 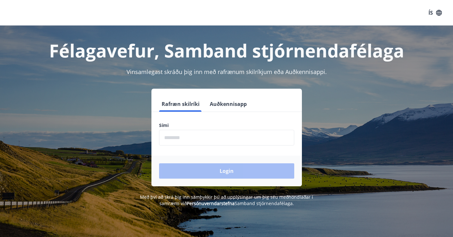 I want to click on button: Rafræn skilríki, so click(x=180, y=104).